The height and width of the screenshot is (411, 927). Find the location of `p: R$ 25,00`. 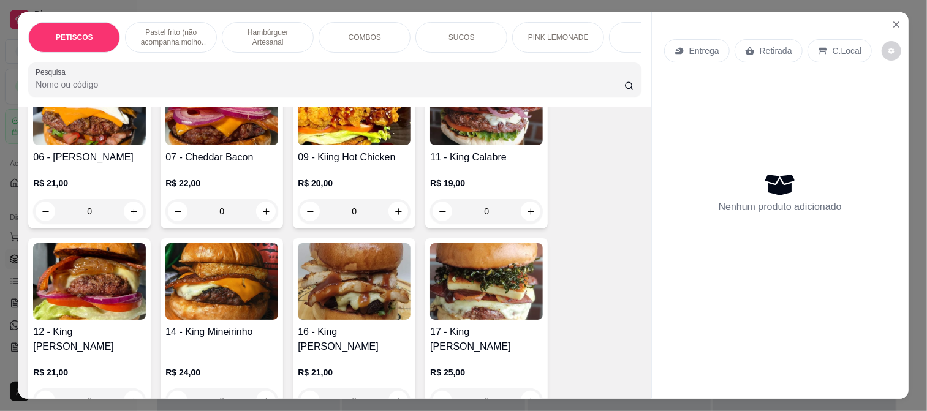

p: R$ 25,00 is located at coordinates (487, 373).